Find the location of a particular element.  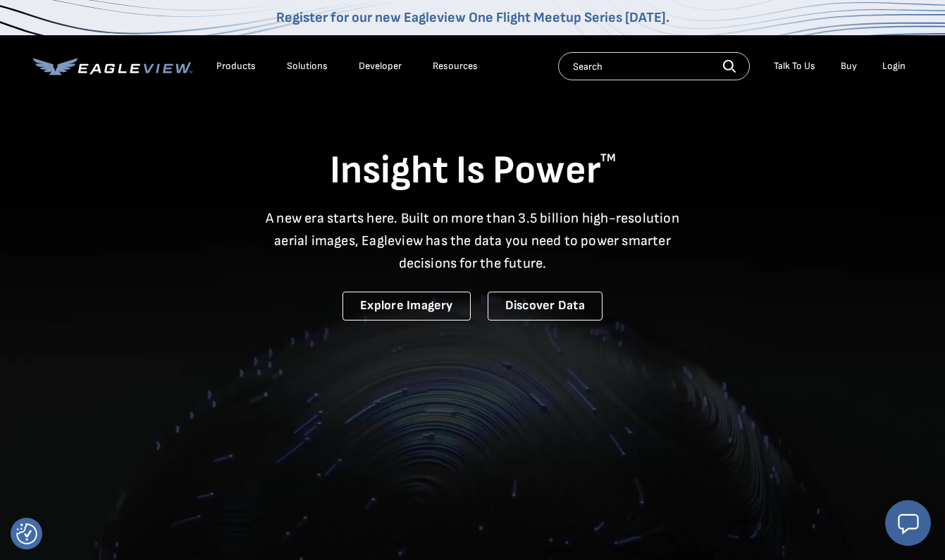

a: Developer is located at coordinates (380, 66).